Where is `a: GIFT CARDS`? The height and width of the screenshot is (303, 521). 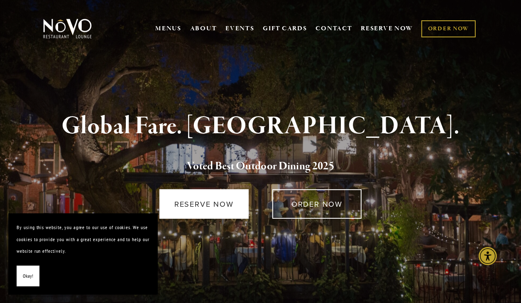 a: GIFT CARDS is located at coordinates (285, 29).